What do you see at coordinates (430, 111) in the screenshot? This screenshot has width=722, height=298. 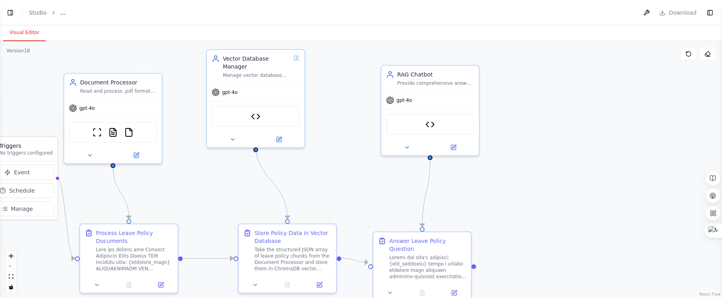 I see `div: RAG ChatbotProvide comprehensive answers by first retrieving relevant information from the Webgar...` at bounding box center [430, 111].